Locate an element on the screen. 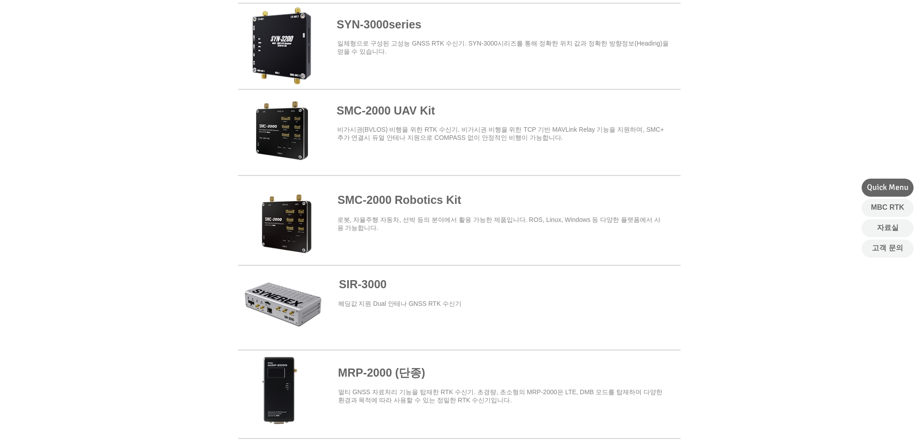 The image size is (918, 447). span: SIR-3000 is located at coordinates (363, 284).